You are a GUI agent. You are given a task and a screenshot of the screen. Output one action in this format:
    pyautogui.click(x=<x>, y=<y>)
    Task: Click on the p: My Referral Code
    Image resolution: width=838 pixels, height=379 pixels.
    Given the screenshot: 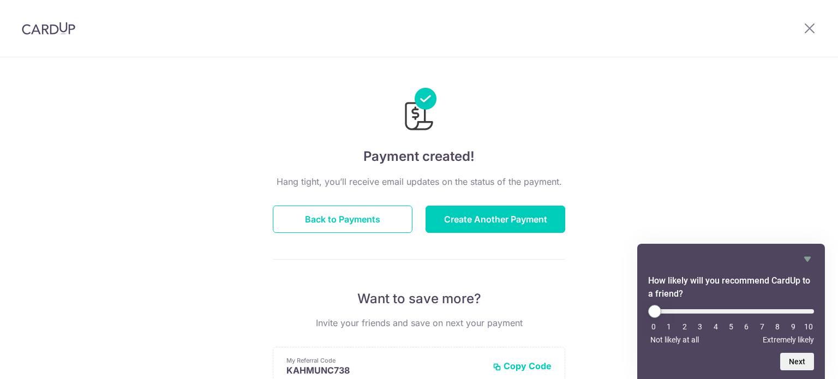 What is the action you would take?
    pyautogui.click(x=385, y=361)
    